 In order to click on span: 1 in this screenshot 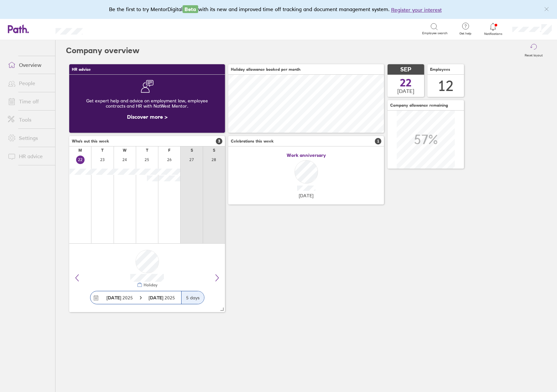, I will do `click(378, 142)`.